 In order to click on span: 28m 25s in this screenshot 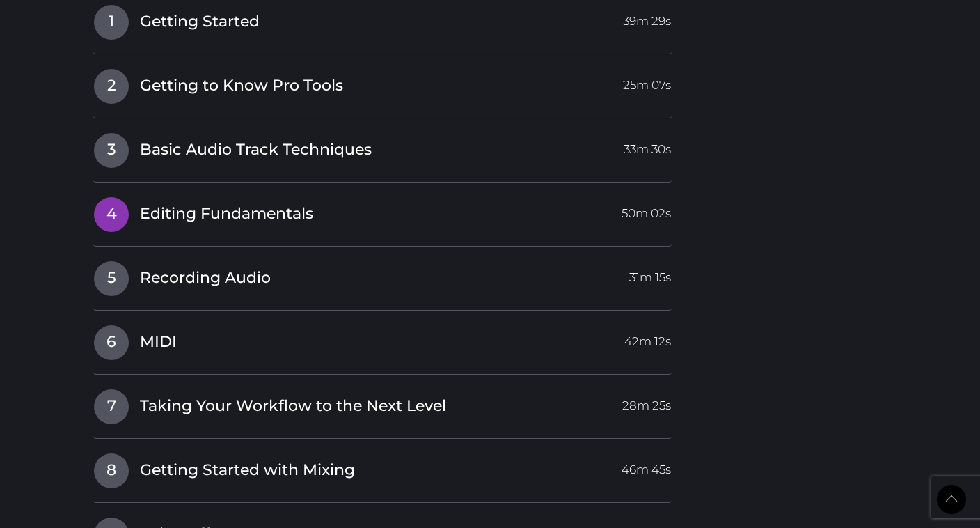, I will do `click(646, 401)`.